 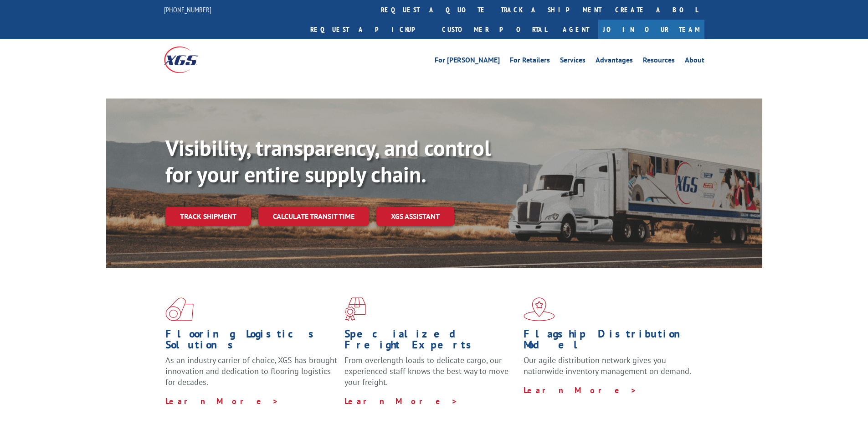 I want to click on a: Customer Portal, so click(x=494, y=29).